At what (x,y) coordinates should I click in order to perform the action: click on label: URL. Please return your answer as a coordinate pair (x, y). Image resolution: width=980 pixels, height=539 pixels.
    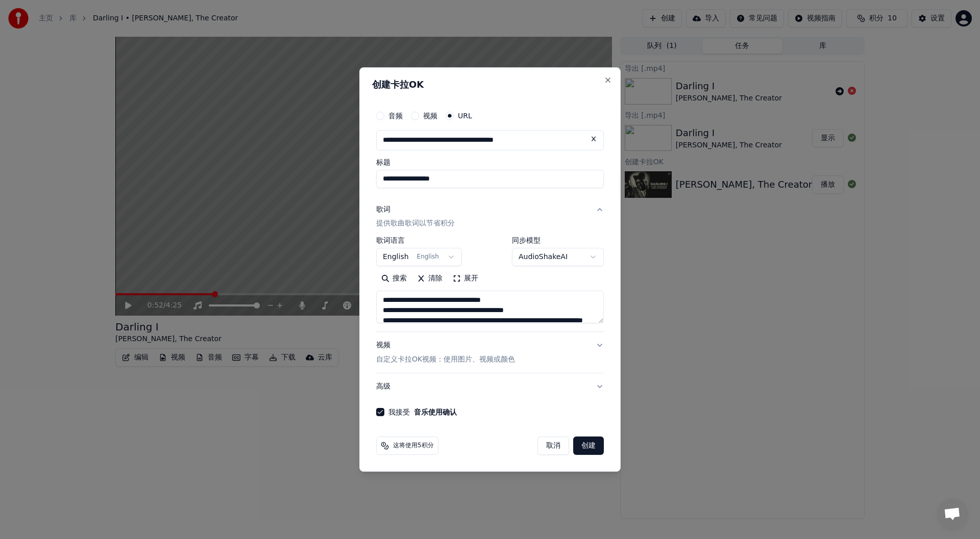
    Looking at the image, I should click on (465, 116).